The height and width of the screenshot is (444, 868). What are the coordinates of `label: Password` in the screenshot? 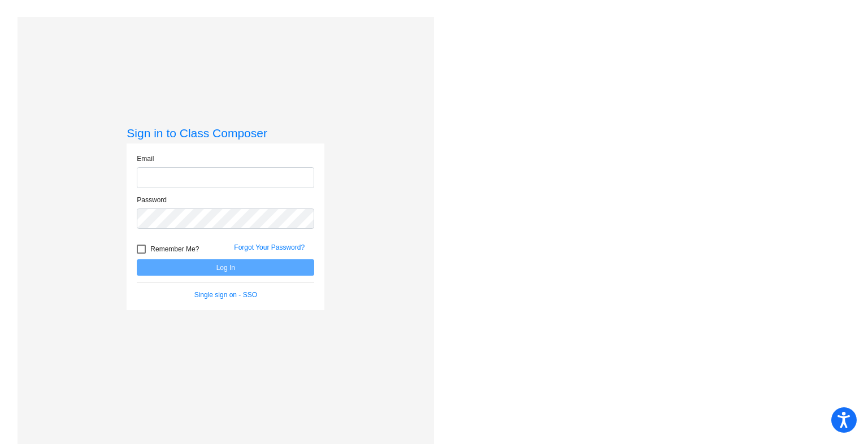 It's located at (152, 200).